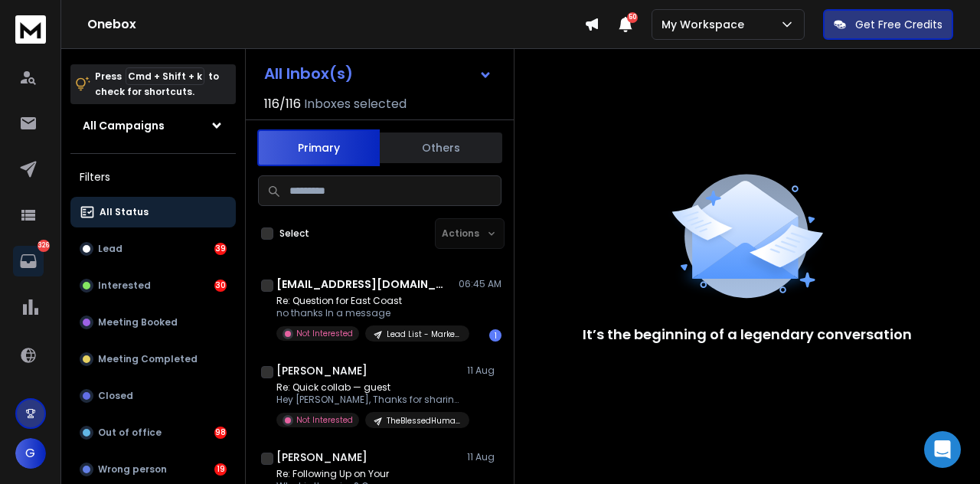 The width and height of the screenshot is (980, 484). Describe the element at coordinates (888, 24) in the screenshot. I see `button: Get Free Credits` at that location.